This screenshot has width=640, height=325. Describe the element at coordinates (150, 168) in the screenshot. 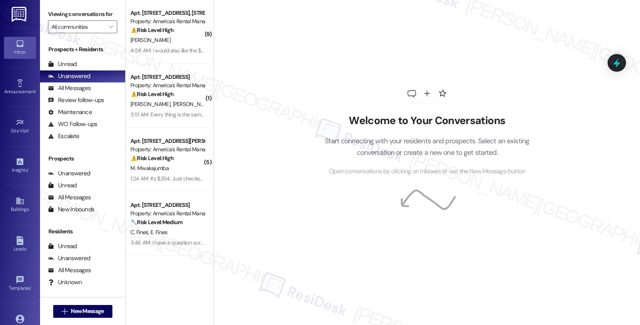

I see `span: M. Mwakajumba` at that location.